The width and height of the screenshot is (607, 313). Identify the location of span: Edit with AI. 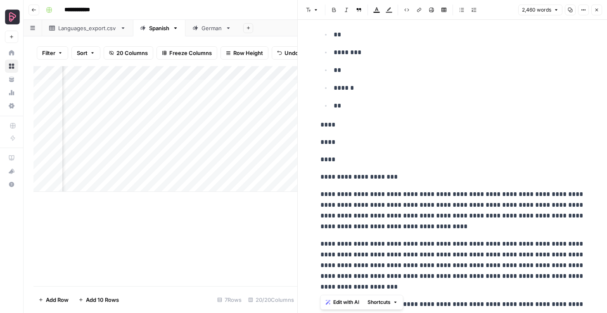
(346, 302).